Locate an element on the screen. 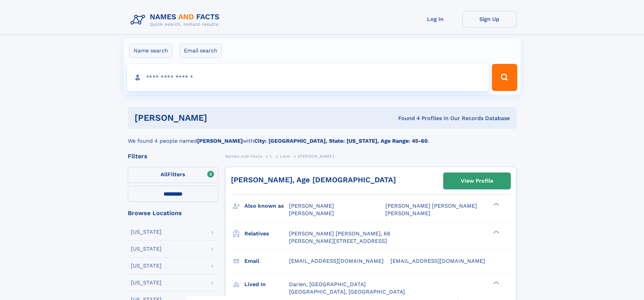 The image size is (644, 300). div: Found 4 Profiles In Our Records Database is located at coordinates (406, 118).